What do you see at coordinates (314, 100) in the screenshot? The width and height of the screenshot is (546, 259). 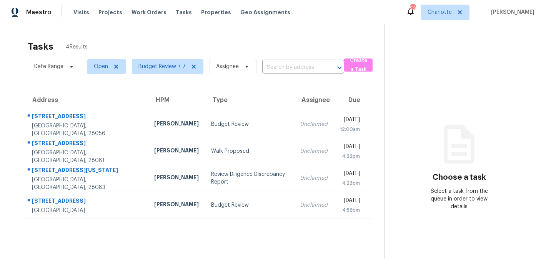 I see `th: Assignee` at bounding box center [314, 100].